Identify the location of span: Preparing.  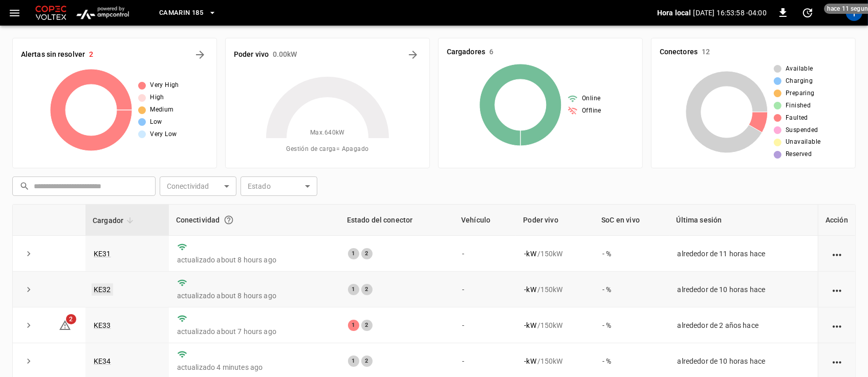
(800, 94).